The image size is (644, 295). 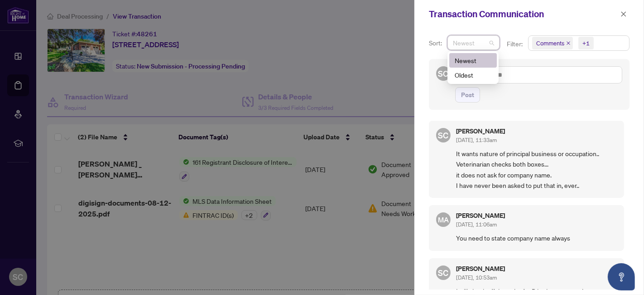 I want to click on div: Transaction Communication, so click(x=523, y=14).